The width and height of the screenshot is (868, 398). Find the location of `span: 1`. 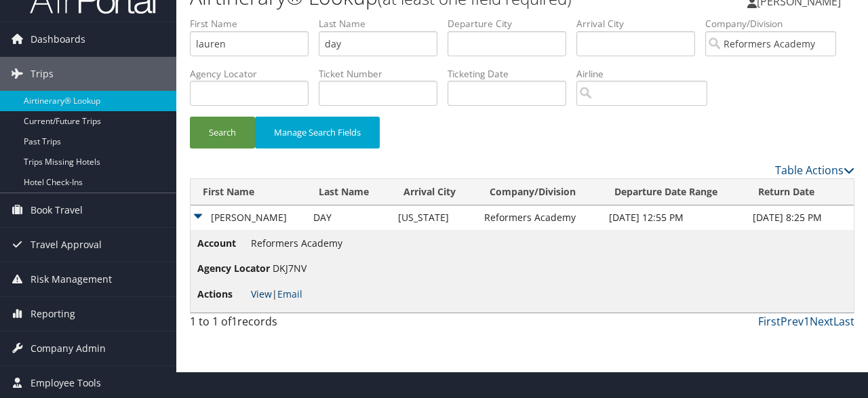

span: 1 is located at coordinates (234, 322).